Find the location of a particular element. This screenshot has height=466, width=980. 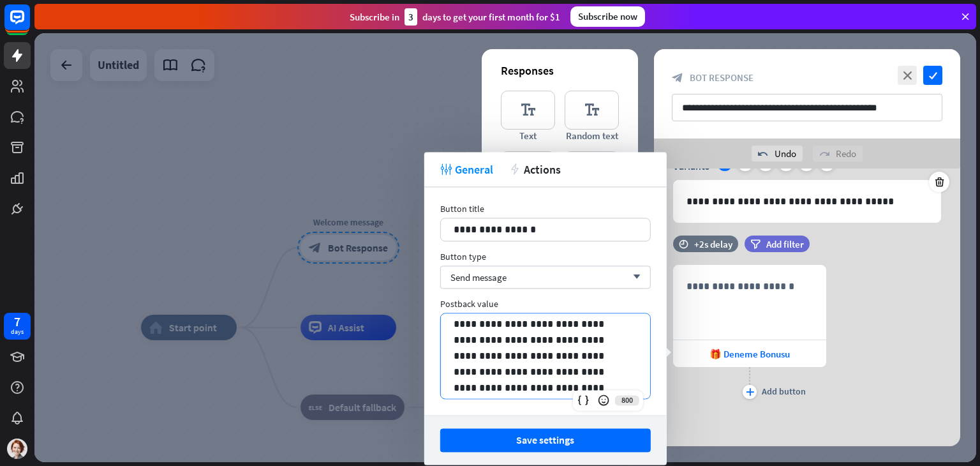

span: 🎁 Deneme Bonusu is located at coordinates (750, 353).